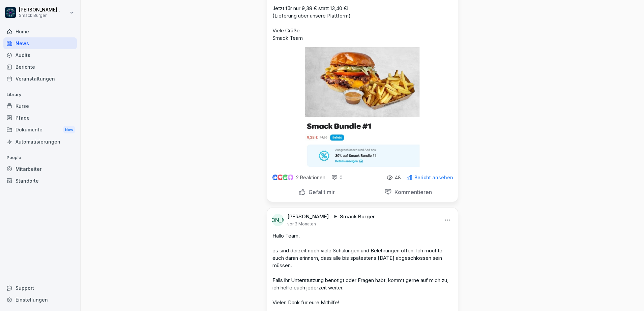 Image resolution: width=644 pixels, height=311 pixels. Describe the element at coordinates (40, 299) in the screenshot. I see `a: Einstellungen` at that location.